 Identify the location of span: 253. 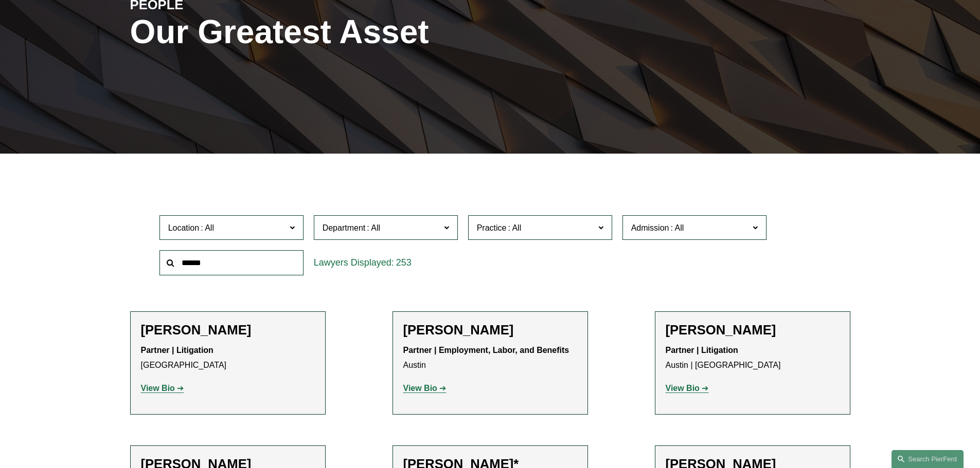
(404, 262).